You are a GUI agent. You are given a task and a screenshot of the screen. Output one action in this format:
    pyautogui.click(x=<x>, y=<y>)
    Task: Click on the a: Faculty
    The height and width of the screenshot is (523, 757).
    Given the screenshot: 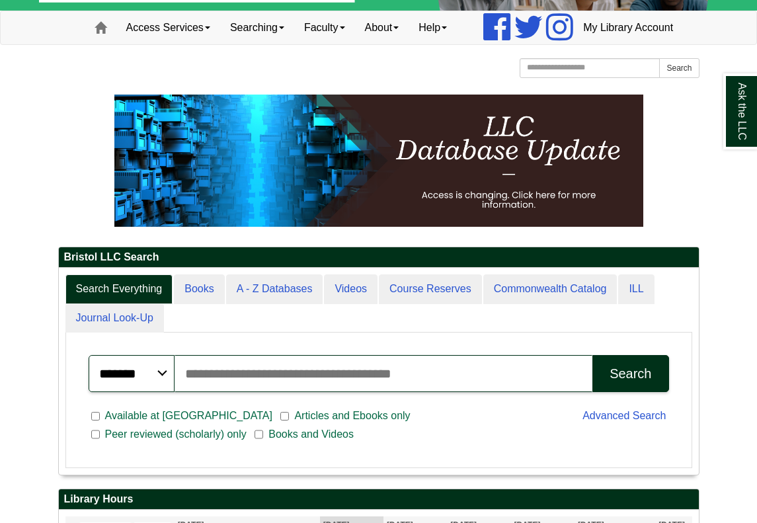 What is the action you would take?
    pyautogui.click(x=325, y=28)
    